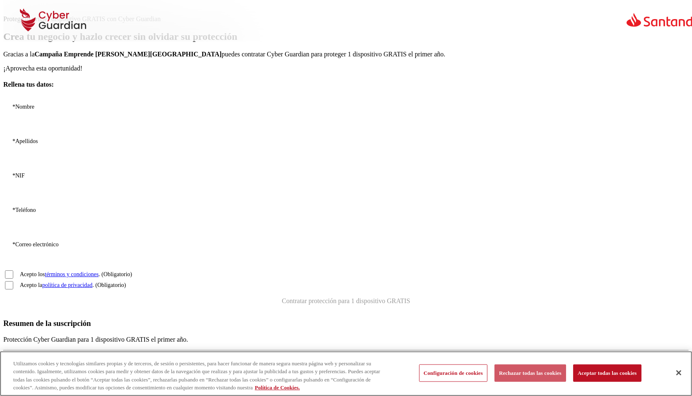 The height and width of the screenshot is (396, 692). Describe the element at coordinates (197, 375) in the screenshot. I see `div: Utilizamos cookies y tecnologías similares propias y de terceros, de sesión o persistentes, para ...` at that location.